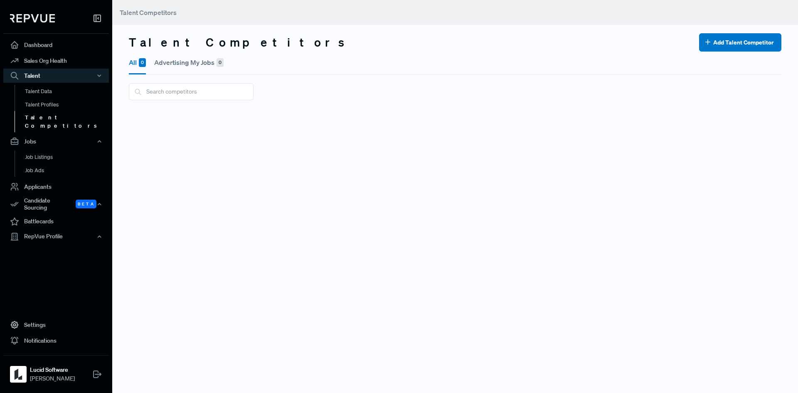 The height and width of the screenshot is (393, 798). Describe the element at coordinates (56, 76) in the screenshot. I see `button: Talent` at that location.